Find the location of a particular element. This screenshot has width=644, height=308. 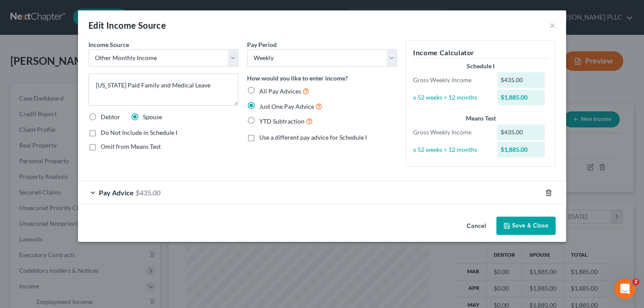

span: Do Not Include in Schedule I is located at coordinates (139, 132).